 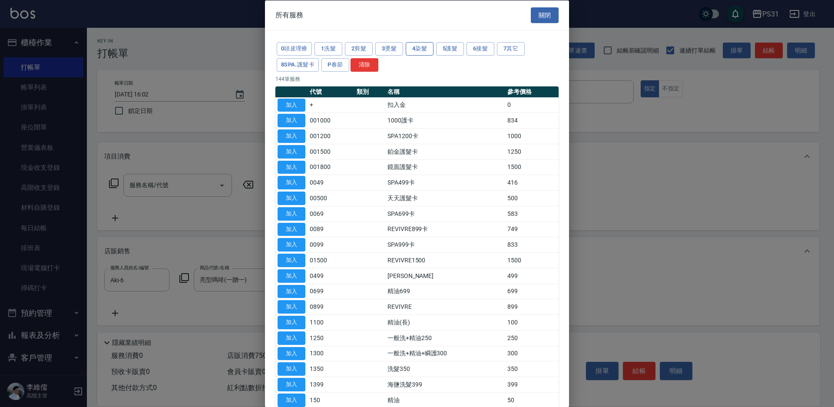 What do you see at coordinates (445, 136) in the screenshot?
I see `td: SPA1200卡` at bounding box center [445, 136].